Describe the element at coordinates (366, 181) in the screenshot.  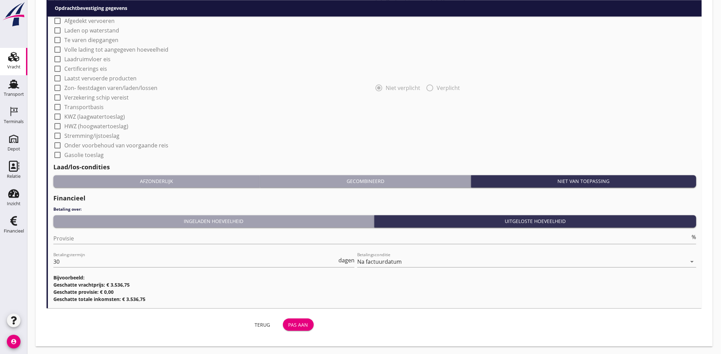
I see `div: Gecombineerd` at that location.